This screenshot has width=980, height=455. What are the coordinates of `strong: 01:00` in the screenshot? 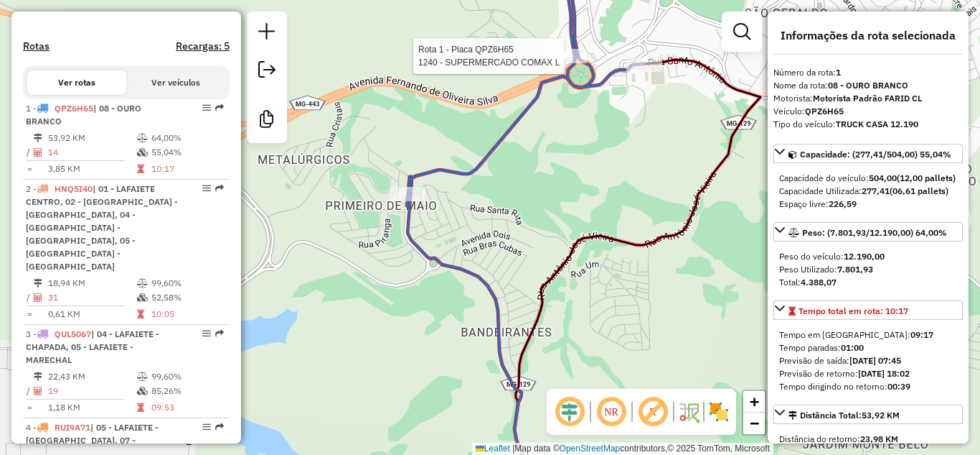 It's located at (852, 347).